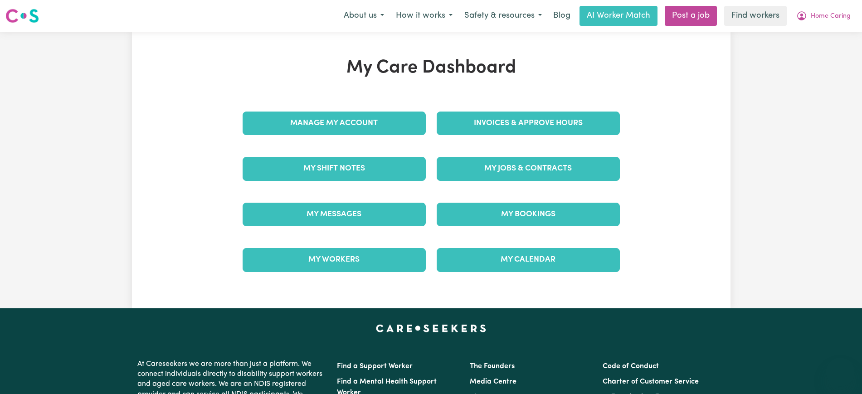 The image size is (862, 394). I want to click on a: Code of Conduct, so click(631, 366).